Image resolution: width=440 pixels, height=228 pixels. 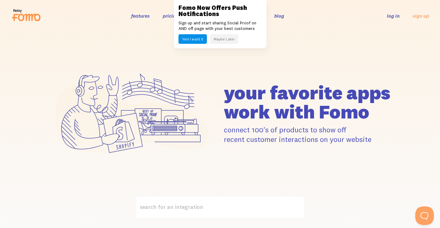 I want to click on a: features, so click(x=140, y=16).